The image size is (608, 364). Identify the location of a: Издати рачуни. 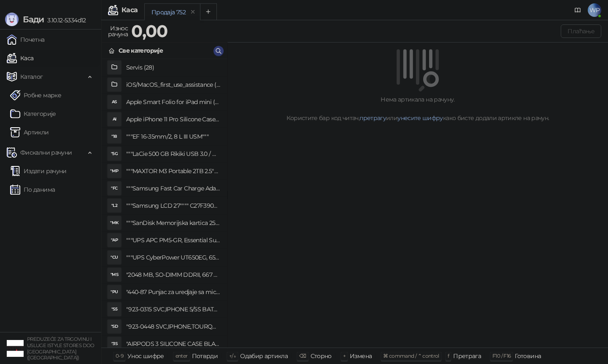
(38, 171).